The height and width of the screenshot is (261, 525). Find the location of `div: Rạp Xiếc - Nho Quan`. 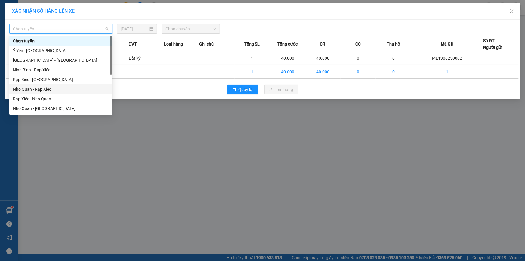

div: Rạp Xiếc - Nho Quan is located at coordinates (61, 99).